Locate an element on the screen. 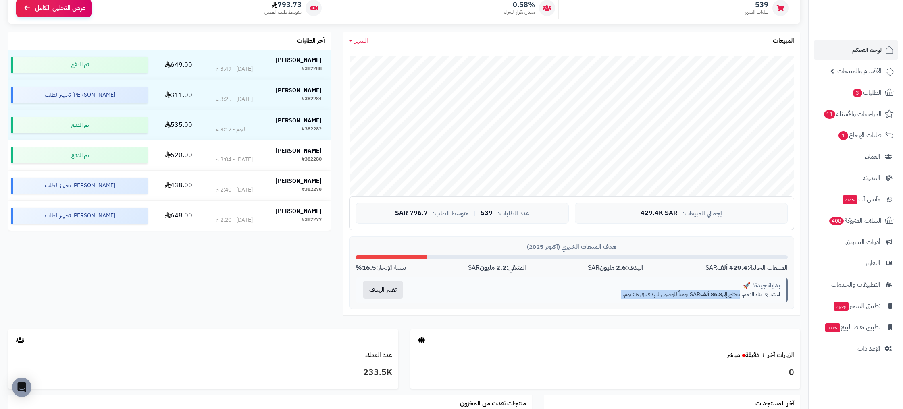 This screenshot has height=409, width=903. a: طلبات الإرجاع1 is located at coordinates (855, 135).